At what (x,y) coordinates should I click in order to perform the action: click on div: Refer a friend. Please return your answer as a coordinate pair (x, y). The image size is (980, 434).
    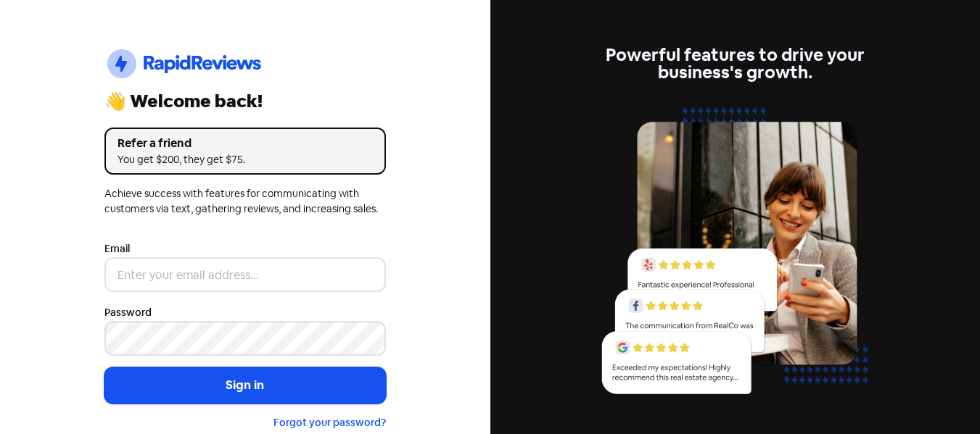
    Looking at the image, I should click on (245, 143).